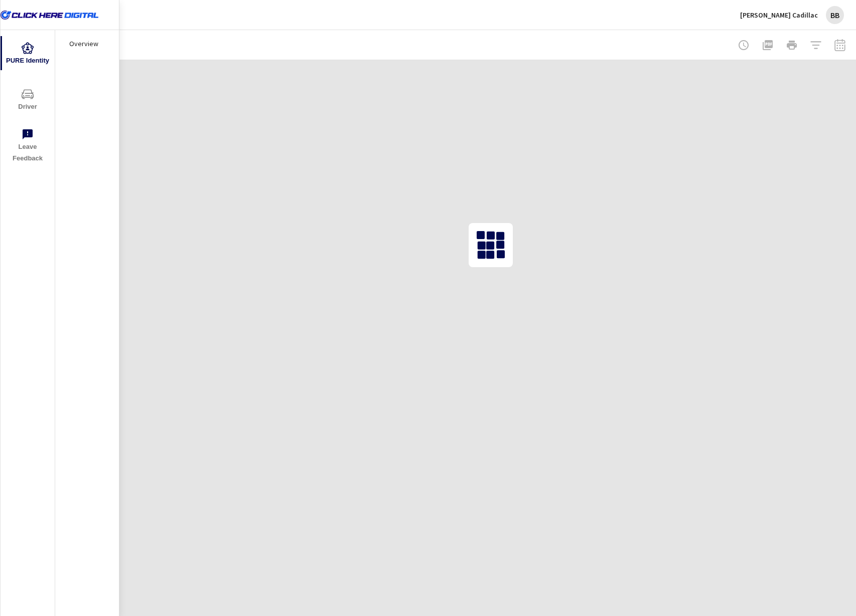 The image size is (856, 616). I want to click on div: Overview, so click(87, 44).